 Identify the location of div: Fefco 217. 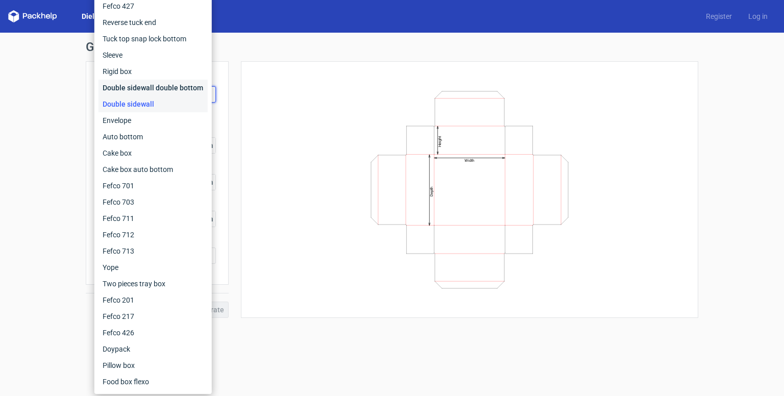
(153, 317).